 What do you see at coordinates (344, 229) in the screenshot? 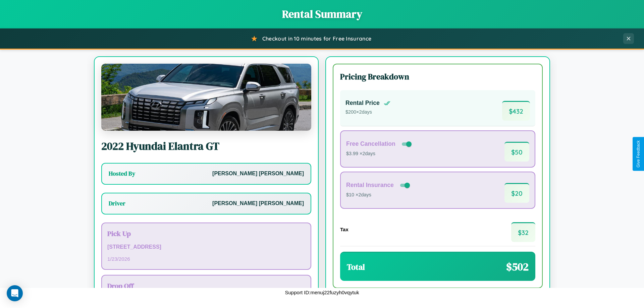
I see `h4: Tax` at bounding box center [344, 229].